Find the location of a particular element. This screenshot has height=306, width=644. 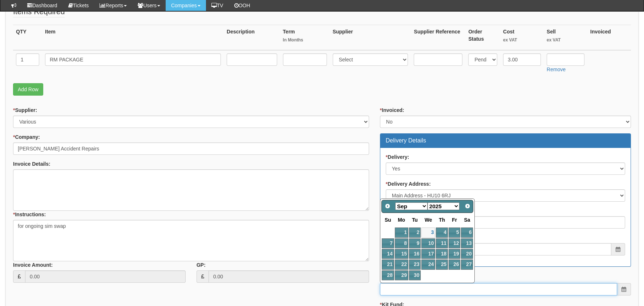

a: 4 is located at coordinates (442, 232).